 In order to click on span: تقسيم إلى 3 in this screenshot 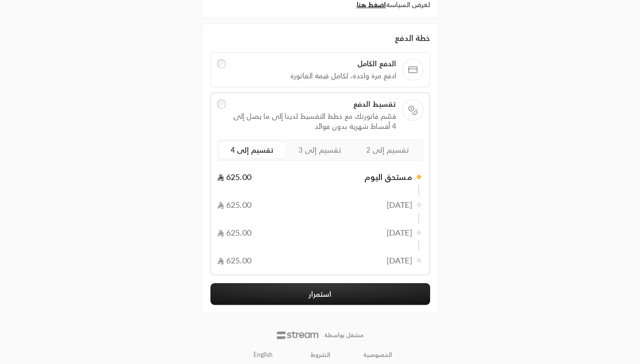, I will do `click(320, 150)`.